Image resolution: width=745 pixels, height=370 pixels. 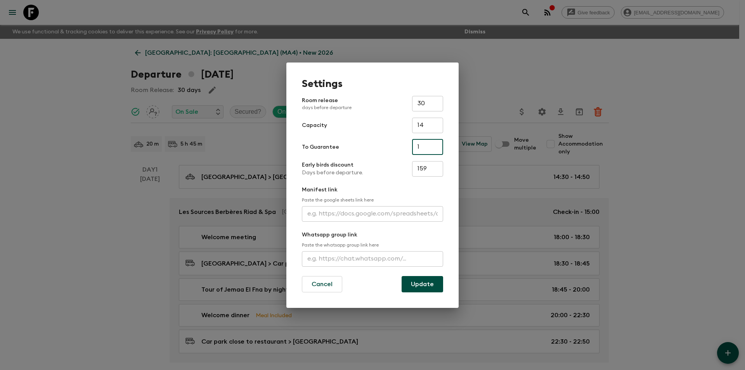 I want to click on p: To Guarantee, so click(x=321, y=147).